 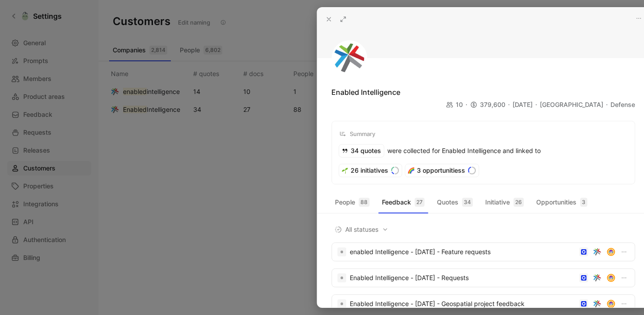 I want to click on div: Enabled Intelligence, so click(x=366, y=92).